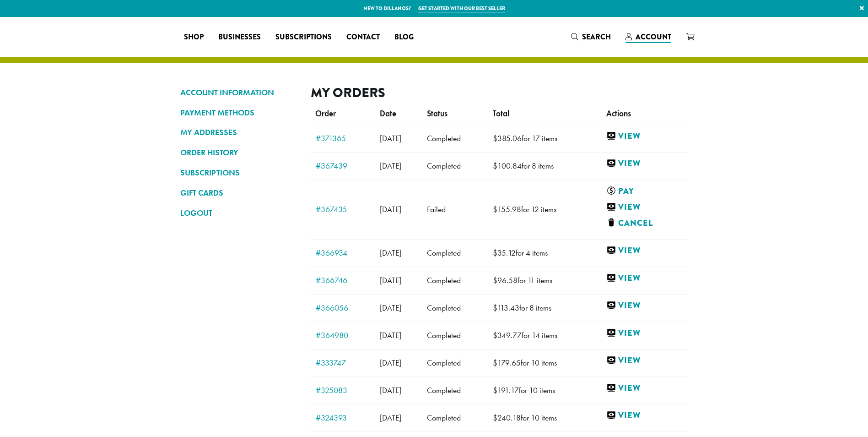 This screenshot has width=868, height=437. What do you see at coordinates (507, 210) in the screenshot?
I see `span: 155.98` at bounding box center [507, 210].